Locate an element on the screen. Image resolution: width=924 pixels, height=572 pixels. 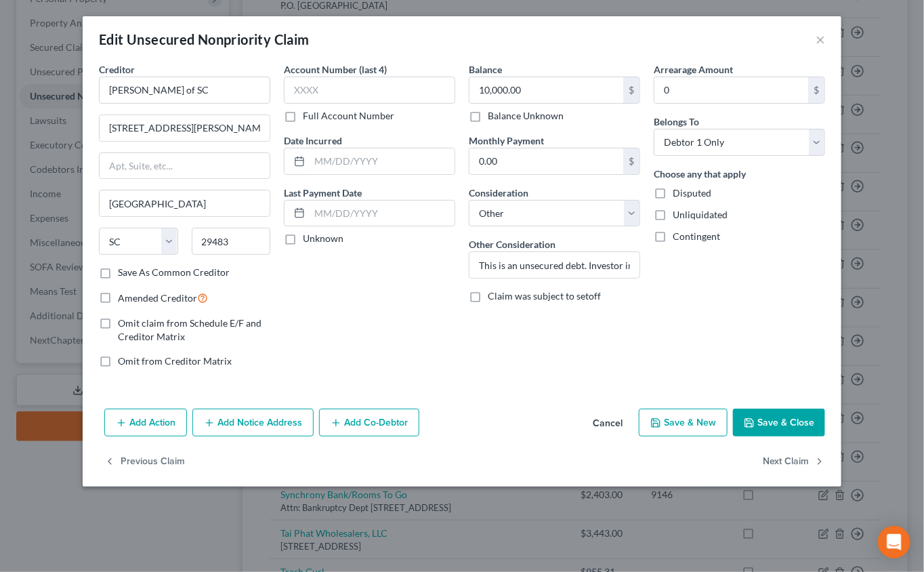
span: Omit claim from Schedule E/F and Creditor Matrix is located at coordinates (189, 329).